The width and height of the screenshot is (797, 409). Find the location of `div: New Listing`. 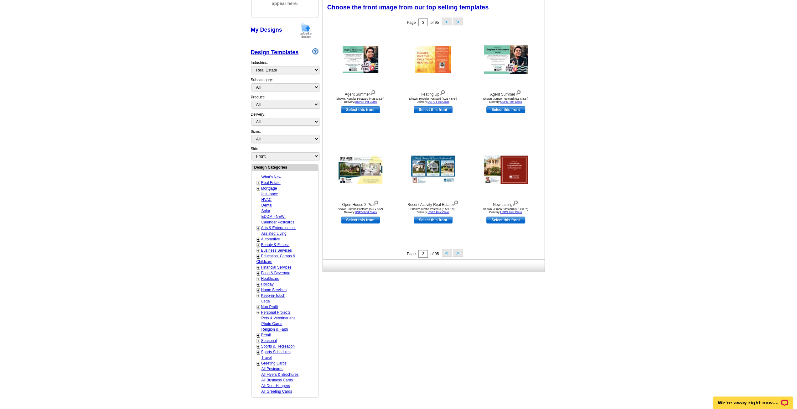

div: New Listing is located at coordinates (506, 203).